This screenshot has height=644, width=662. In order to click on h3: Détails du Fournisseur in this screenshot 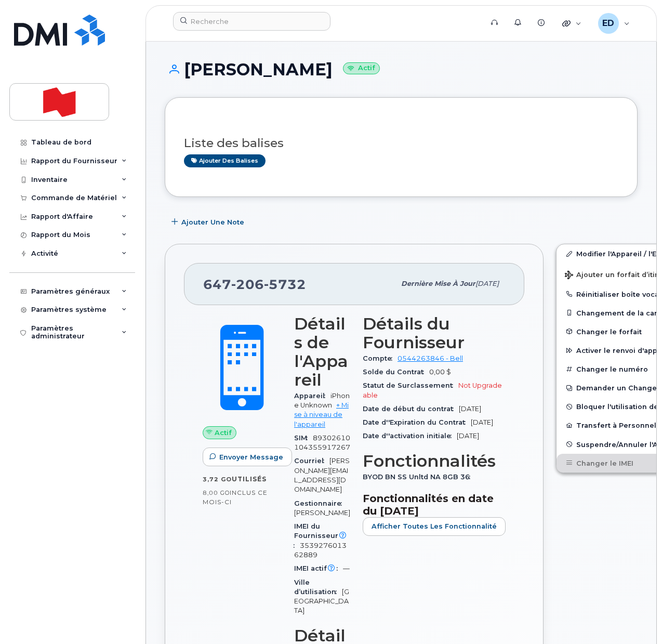, I will do `click(434, 333)`.